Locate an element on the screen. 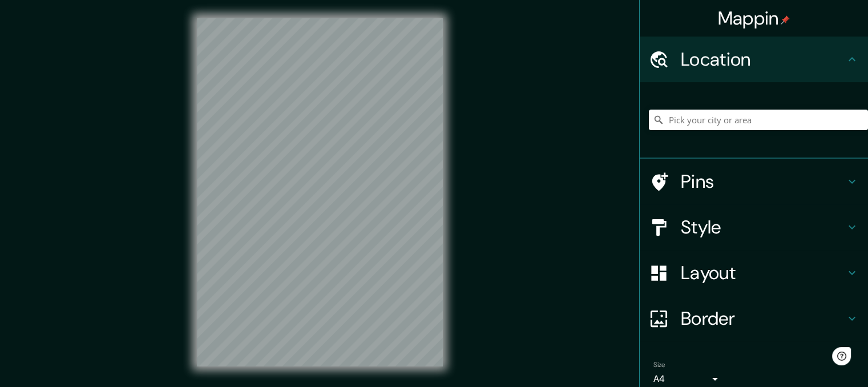  div: Pins is located at coordinates (754, 182).